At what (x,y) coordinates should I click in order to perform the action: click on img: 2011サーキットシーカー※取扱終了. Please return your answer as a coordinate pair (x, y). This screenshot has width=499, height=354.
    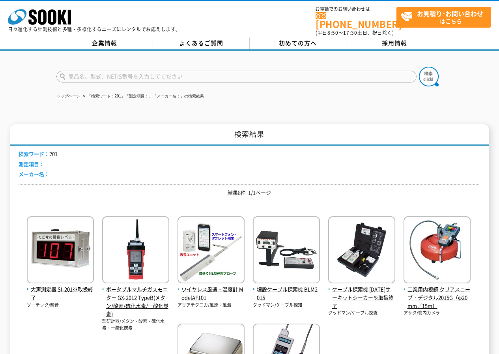
    Looking at the image, I should click on (362, 250).